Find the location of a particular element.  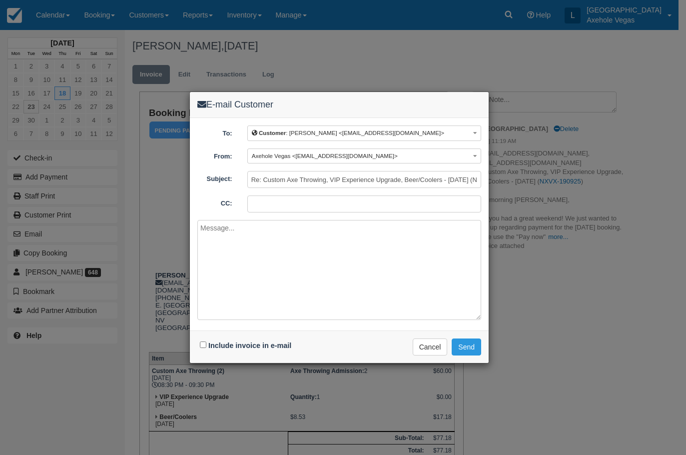

h4: E-mail Customer is located at coordinates (339, 104).